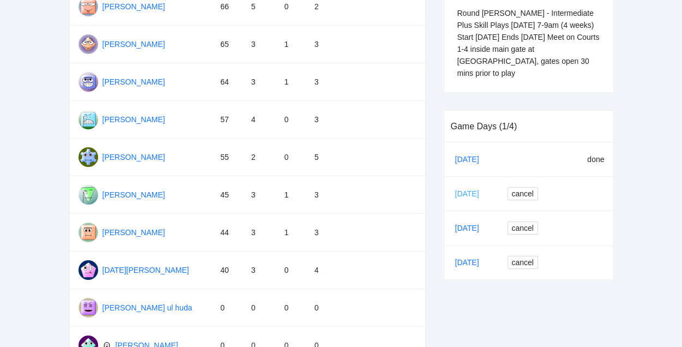 Image resolution: width=682 pixels, height=347 pixels. I want to click on img: Gravatar for juvie lynne ines@gmail.com, so click(88, 195).